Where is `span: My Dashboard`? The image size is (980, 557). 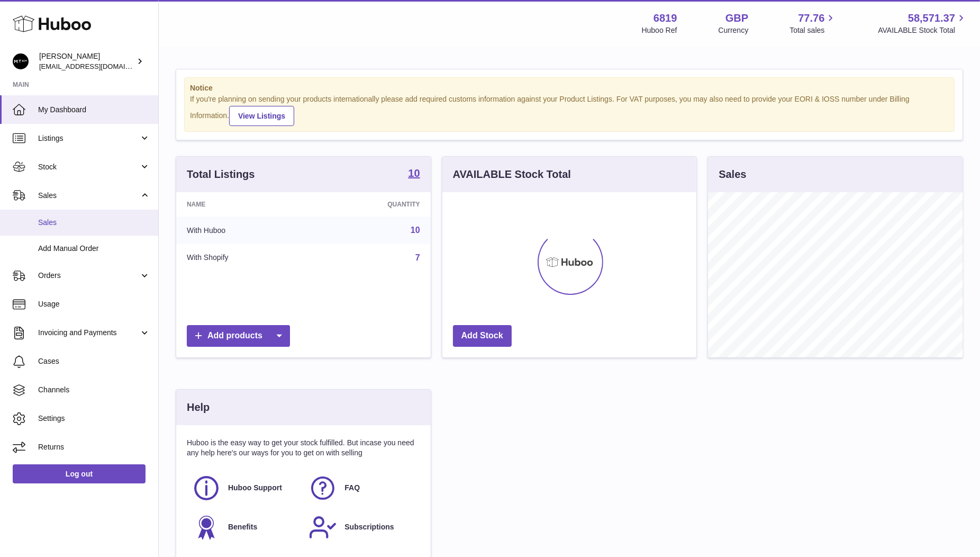 span: My Dashboard is located at coordinates (94, 110).